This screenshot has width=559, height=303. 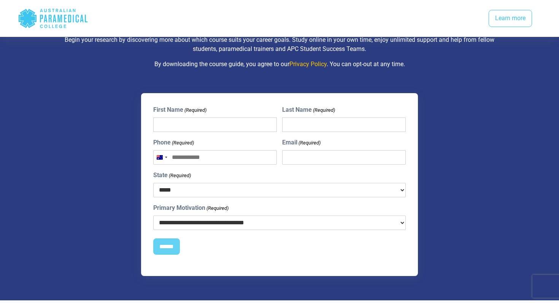 What do you see at coordinates (308, 64) in the screenshot?
I see `a: Privacy Policy` at bounding box center [308, 64].